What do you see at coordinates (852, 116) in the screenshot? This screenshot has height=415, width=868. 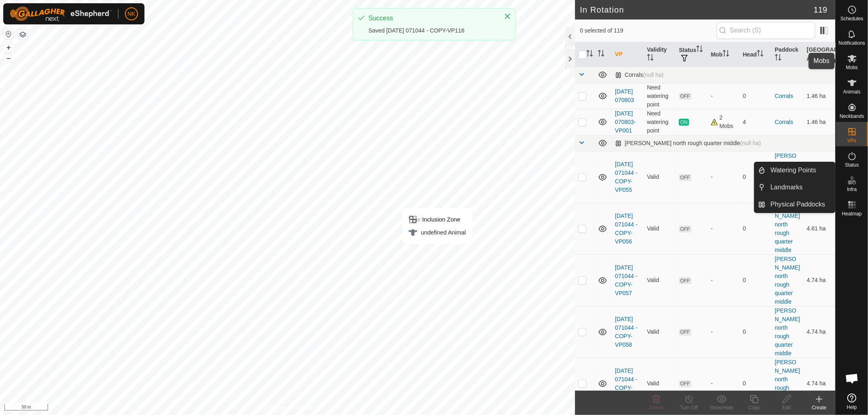 I see `span: Neckbands` at bounding box center [852, 116].